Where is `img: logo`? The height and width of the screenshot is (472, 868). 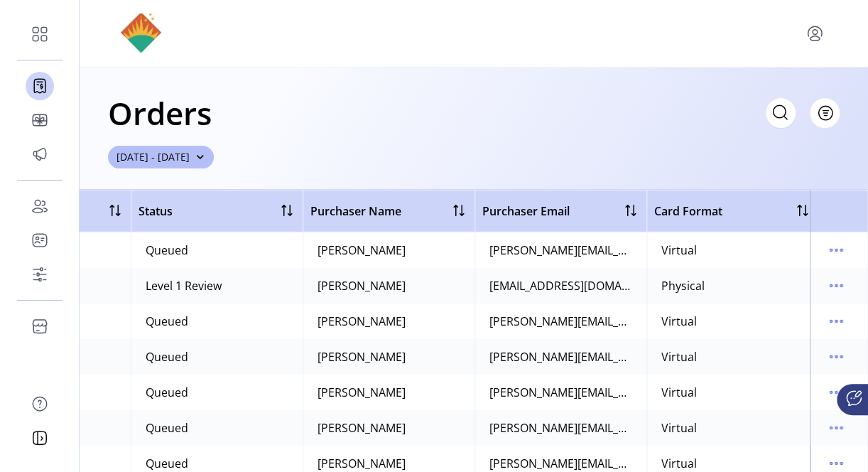
img: logo is located at coordinates (141, 34).